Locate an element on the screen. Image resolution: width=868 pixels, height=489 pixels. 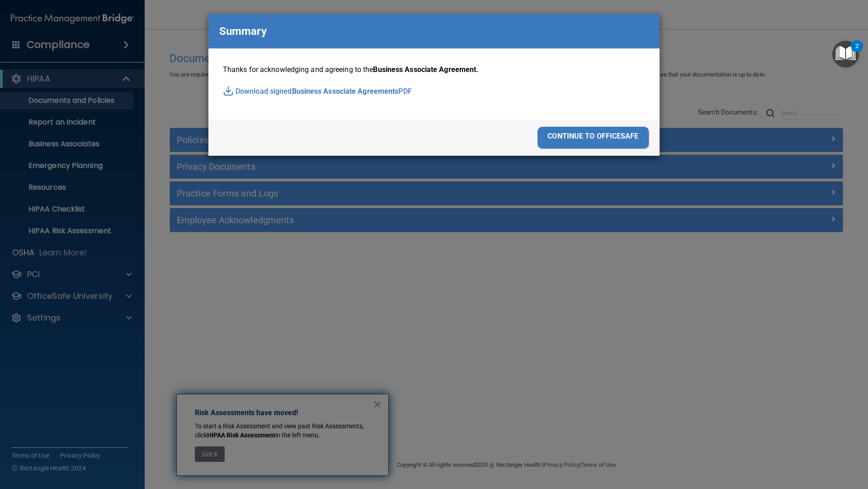
button: Open Resource Center, 2 new notifications is located at coordinates (845, 54).